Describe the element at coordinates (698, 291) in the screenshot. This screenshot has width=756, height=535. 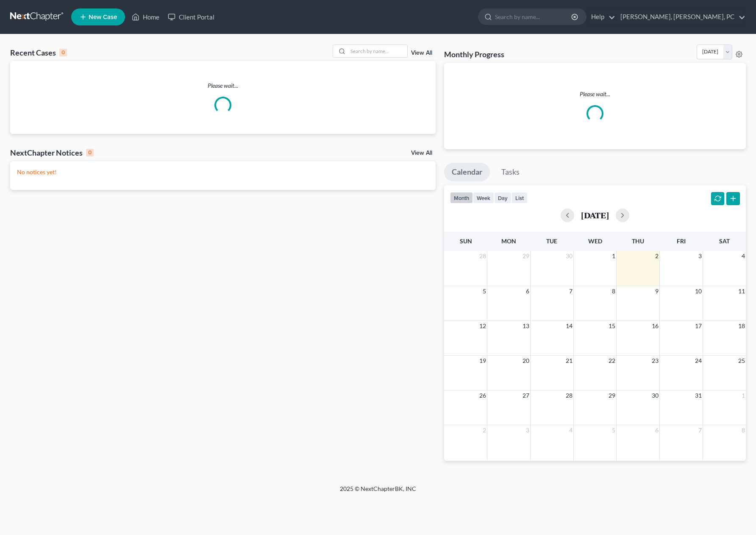
I see `span: 10` at that location.